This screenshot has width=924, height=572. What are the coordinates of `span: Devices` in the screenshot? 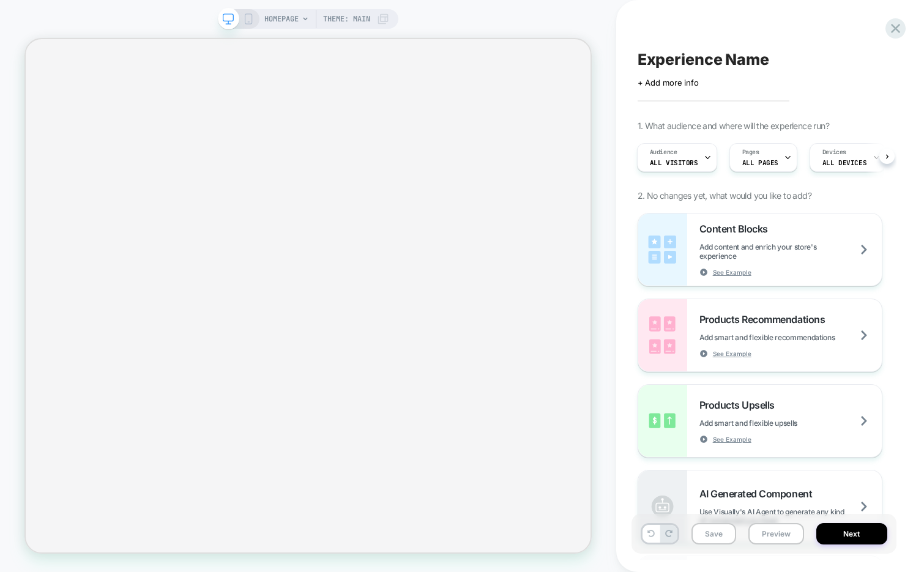 It's located at (834, 152).